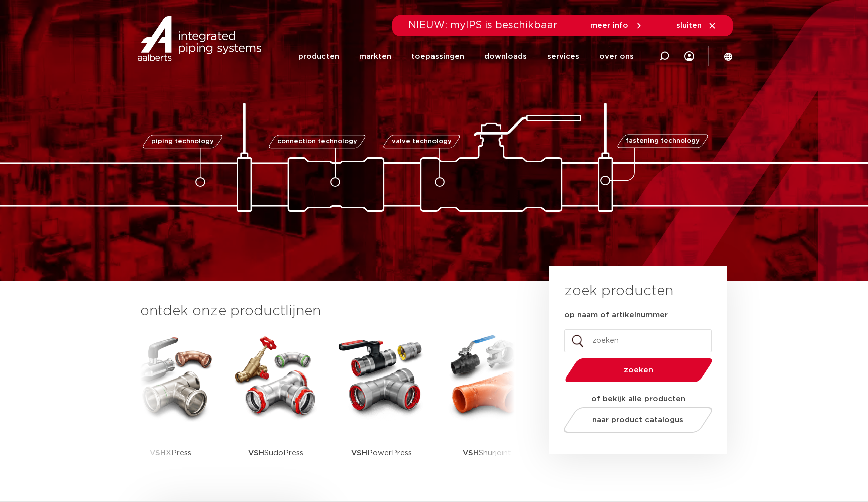  I want to click on a: services, so click(563, 56).